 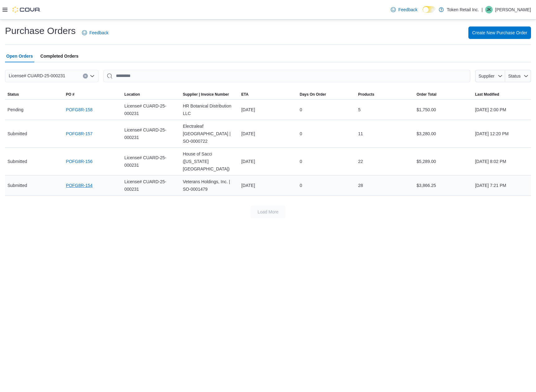 I want to click on span: Products, so click(x=366, y=95).